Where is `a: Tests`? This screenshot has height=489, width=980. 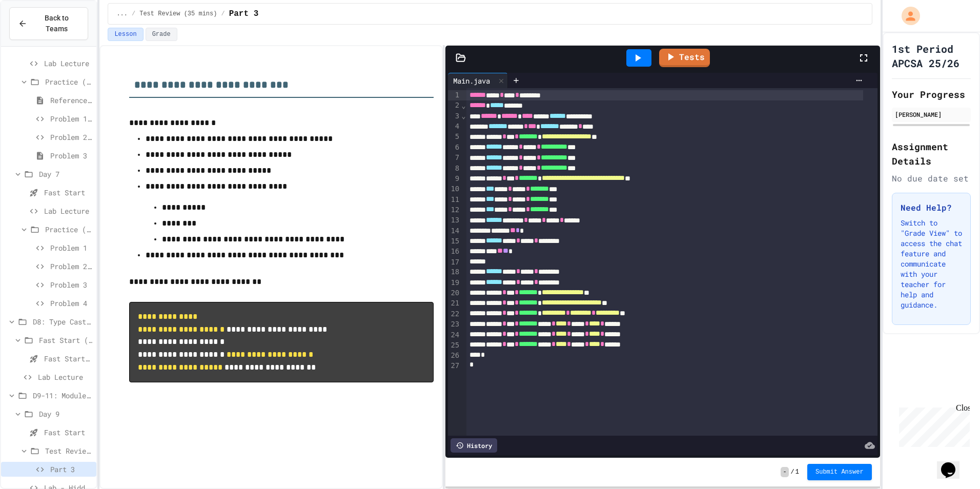 a: Tests is located at coordinates (684, 58).